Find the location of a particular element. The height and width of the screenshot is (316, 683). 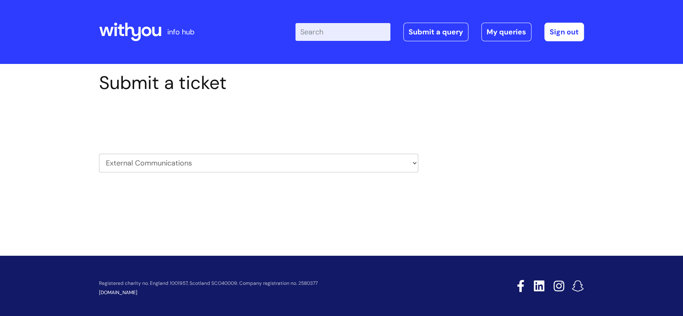

a: Sign out is located at coordinates (564, 32).